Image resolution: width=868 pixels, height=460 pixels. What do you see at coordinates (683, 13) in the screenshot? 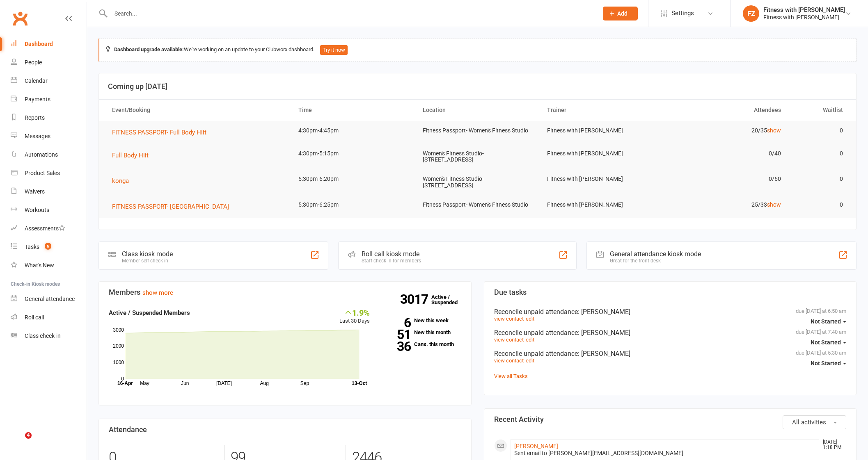
I see `span: Settings` at bounding box center [683, 13].